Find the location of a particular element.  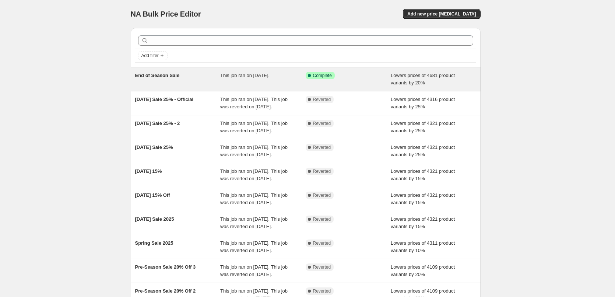

span: Add filter is located at coordinates (150, 56).